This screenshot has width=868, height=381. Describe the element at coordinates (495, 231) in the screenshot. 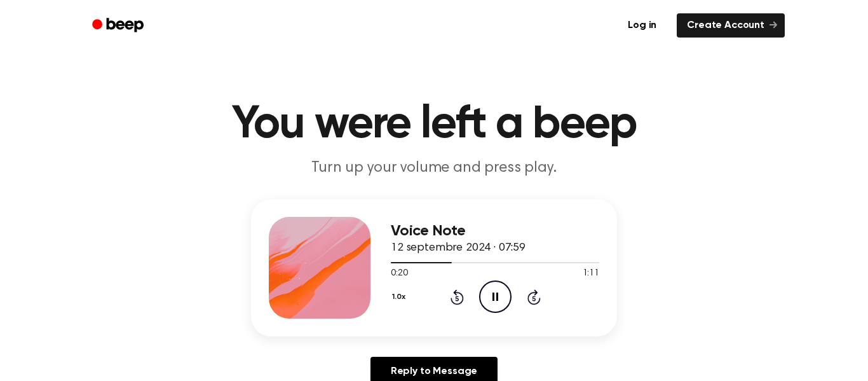

I see `h3: Voice Note` at that location.